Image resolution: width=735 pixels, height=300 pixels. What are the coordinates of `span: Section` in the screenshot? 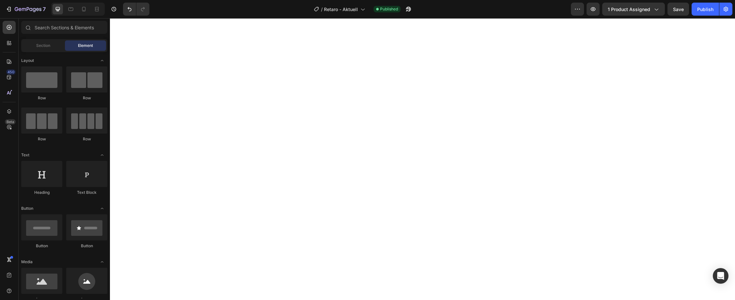 It's located at (43, 46).